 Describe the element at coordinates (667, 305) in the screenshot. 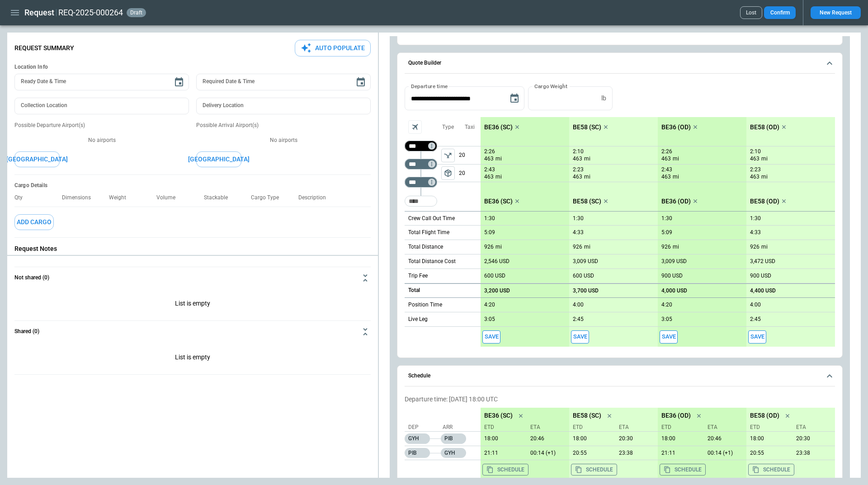

I see `p: 4:20` at that location.